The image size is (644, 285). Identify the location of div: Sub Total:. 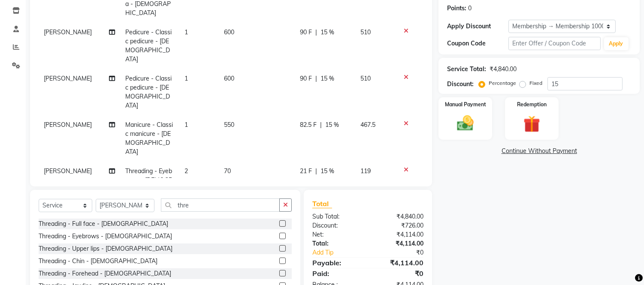
(337, 217).